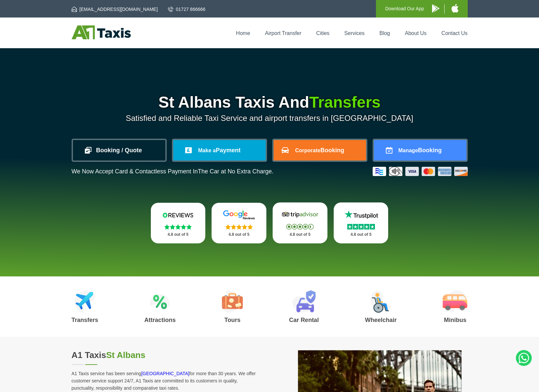  Describe the element at coordinates (207, 150) in the screenshot. I see `span: Make a` at that location.